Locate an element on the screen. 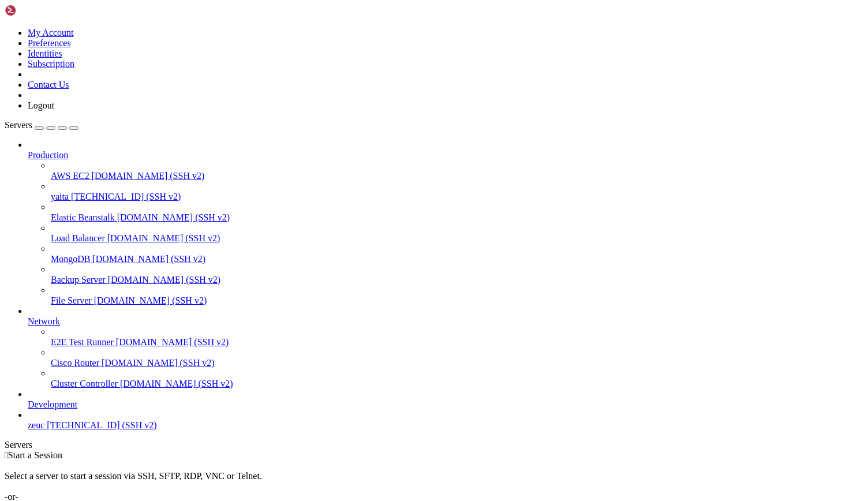  span: Elastic Beanstalk is located at coordinates (83, 217).